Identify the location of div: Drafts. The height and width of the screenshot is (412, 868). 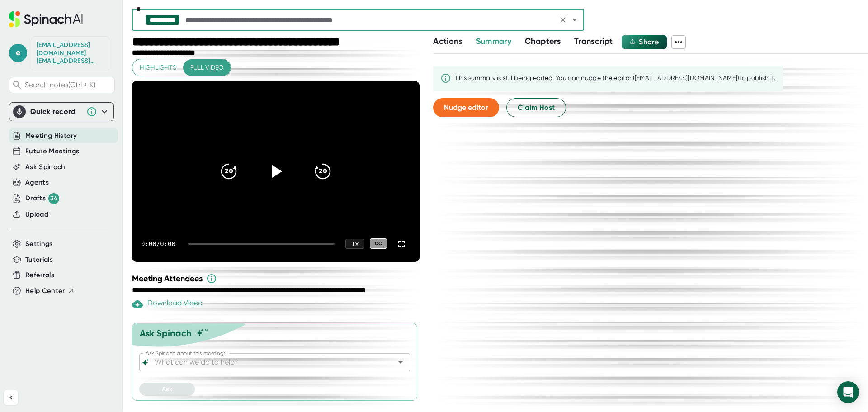
(42, 199).